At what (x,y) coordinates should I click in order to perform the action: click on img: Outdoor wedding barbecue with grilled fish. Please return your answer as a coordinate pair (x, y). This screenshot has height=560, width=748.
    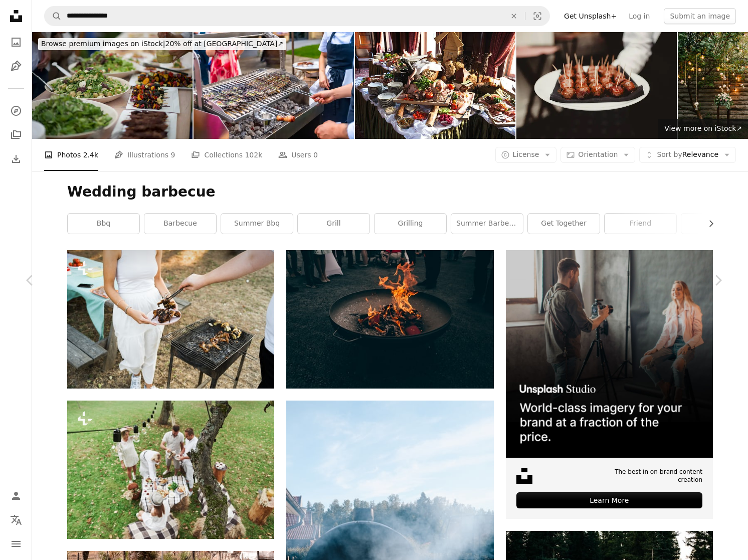
    Looking at the image, I should click on (274, 86).